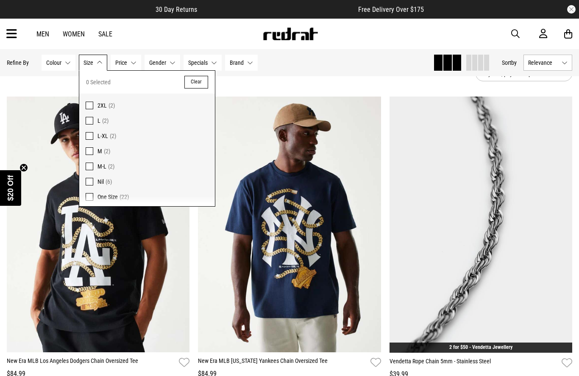  Describe the element at coordinates (98, 82) in the screenshot. I see `span: 0 Selected` at that location.